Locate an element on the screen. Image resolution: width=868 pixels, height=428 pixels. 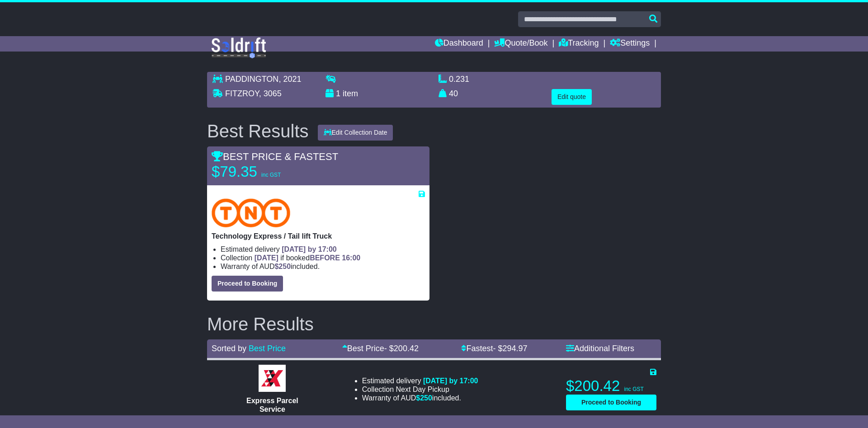
span: 40 is located at coordinates (453, 93).